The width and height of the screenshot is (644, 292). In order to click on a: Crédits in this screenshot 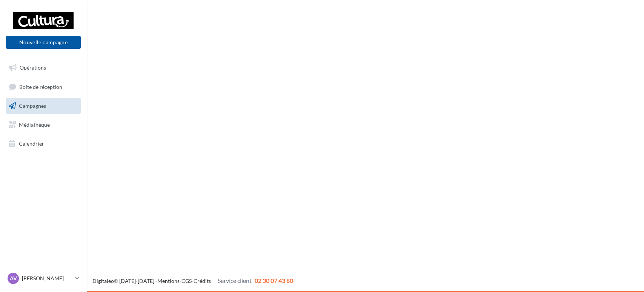, I will do `click(202, 280)`.